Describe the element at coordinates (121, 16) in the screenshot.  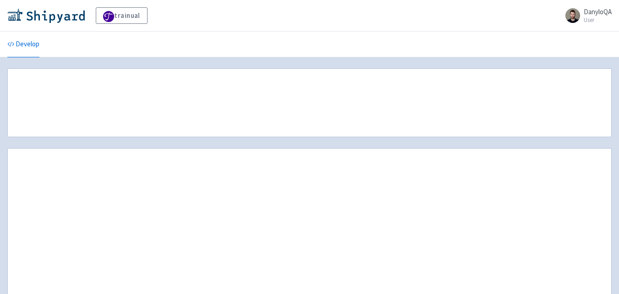
I see `a: trainual` at that location.